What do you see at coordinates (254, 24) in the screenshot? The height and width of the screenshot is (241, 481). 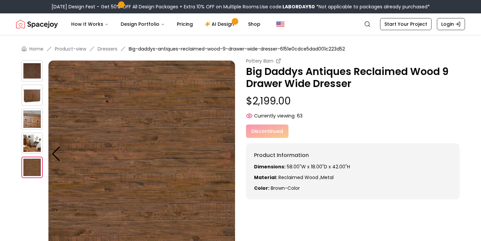 I see `a: Shop` at bounding box center [254, 24].